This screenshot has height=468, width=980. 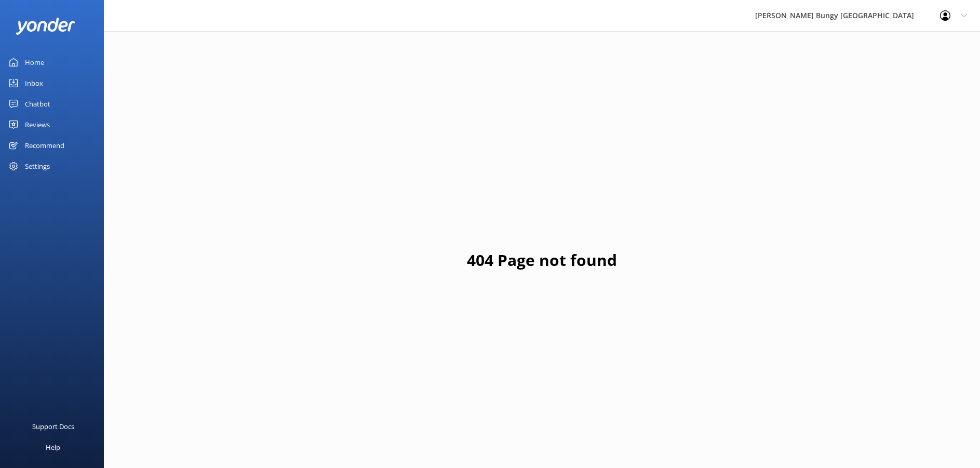 I want to click on div: Home, so click(x=34, y=63).